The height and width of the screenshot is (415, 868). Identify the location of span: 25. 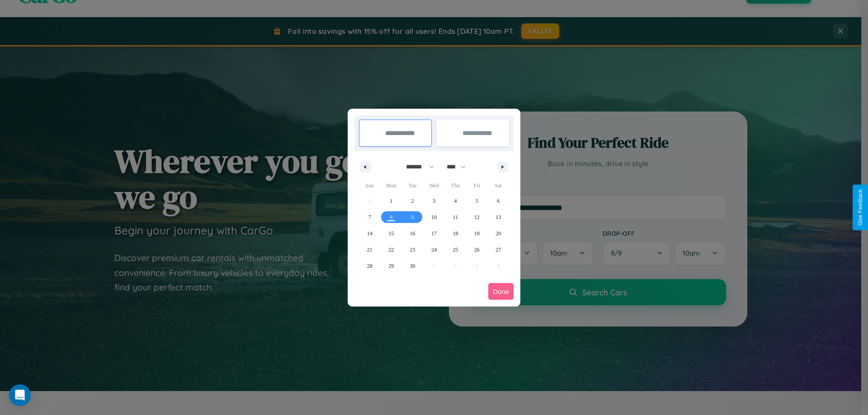
(456, 249).